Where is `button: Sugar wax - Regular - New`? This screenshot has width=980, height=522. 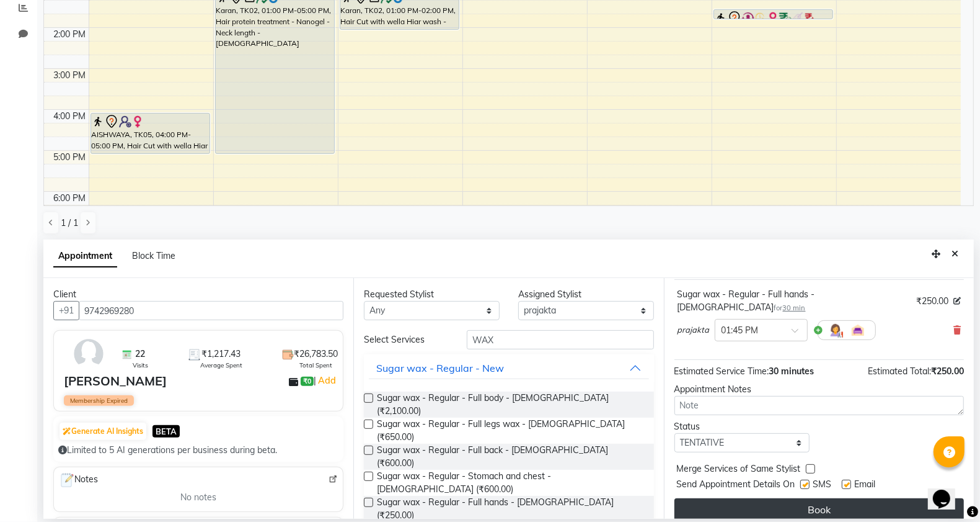 button: Sugar wax - Regular - New is located at coordinates (508, 368).